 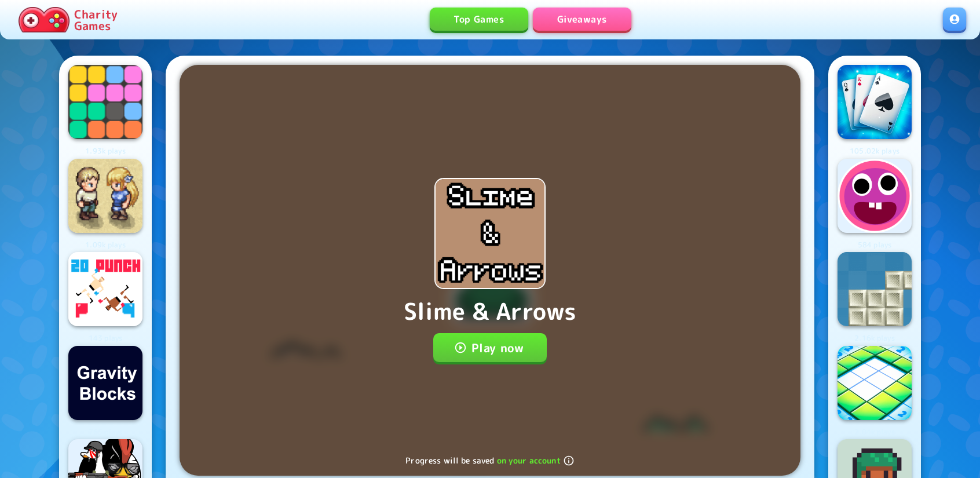 I want to click on p: 2.04k plays, so click(x=875, y=433).